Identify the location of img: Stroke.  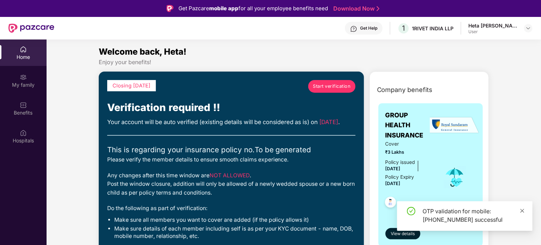
(378, 8).